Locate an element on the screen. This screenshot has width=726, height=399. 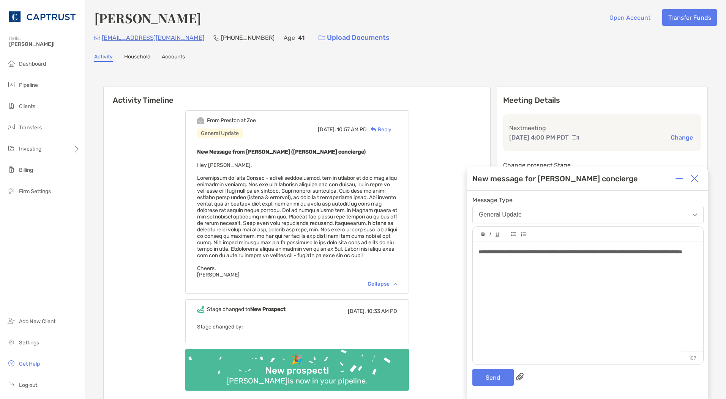
img: firm-settings icon is located at coordinates (11, 191).